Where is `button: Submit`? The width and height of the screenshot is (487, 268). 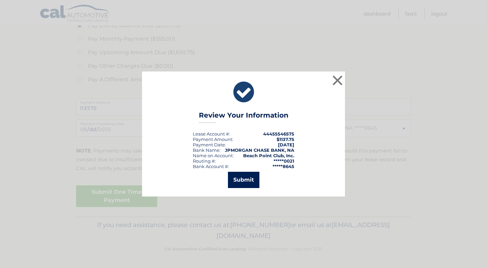 button: Submit is located at coordinates (244, 180).